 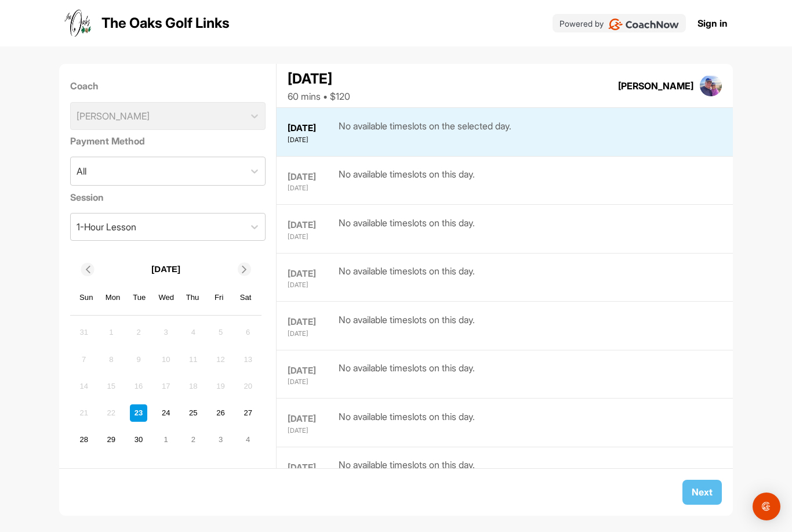 What do you see at coordinates (166, 23) in the screenshot?
I see `p: The Oaks Golf Links` at bounding box center [166, 23].